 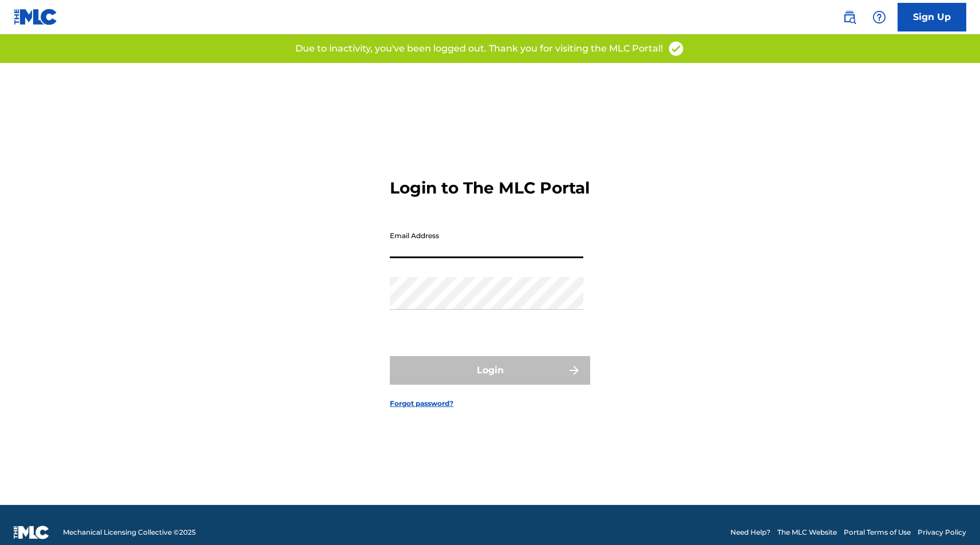 What do you see at coordinates (941, 532) in the screenshot?
I see `a: Privacy Policy` at bounding box center [941, 532].